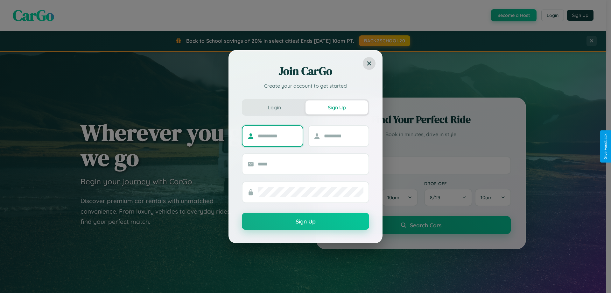 This screenshot has width=611, height=293. Describe the element at coordinates (306, 71) in the screenshot. I see `h2: Join CarGo` at that location.